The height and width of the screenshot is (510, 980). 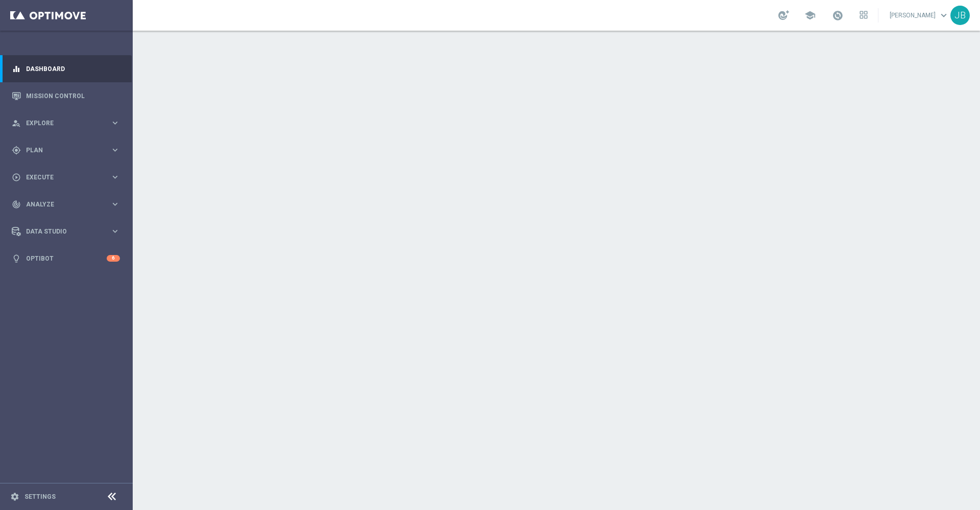 What do you see at coordinates (66, 258) in the screenshot?
I see `a: Optibot` at bounding box center [66, 258].